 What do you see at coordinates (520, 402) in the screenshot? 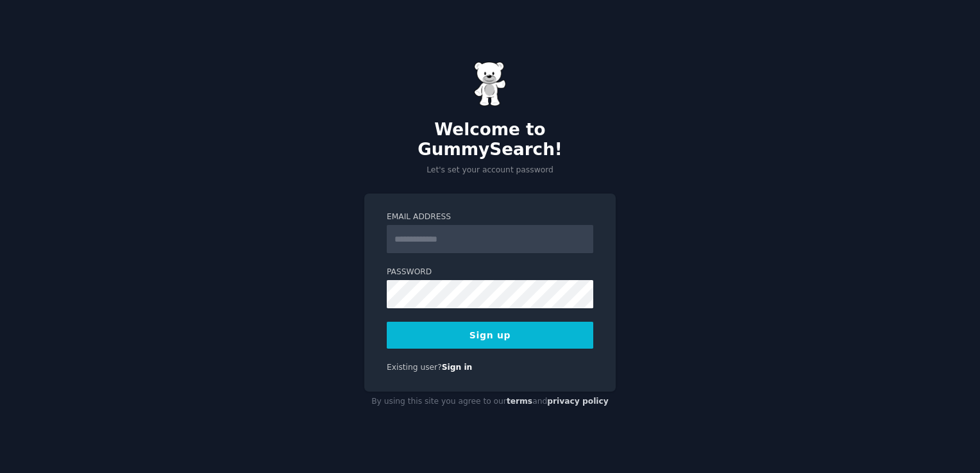
I see `a: terms` at bounding box center [520, 402].